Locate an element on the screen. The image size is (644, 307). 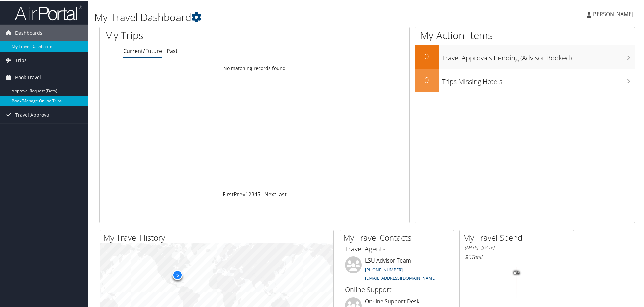
a: 0Trips Missing Hotels is located at coordinates (525, 80).